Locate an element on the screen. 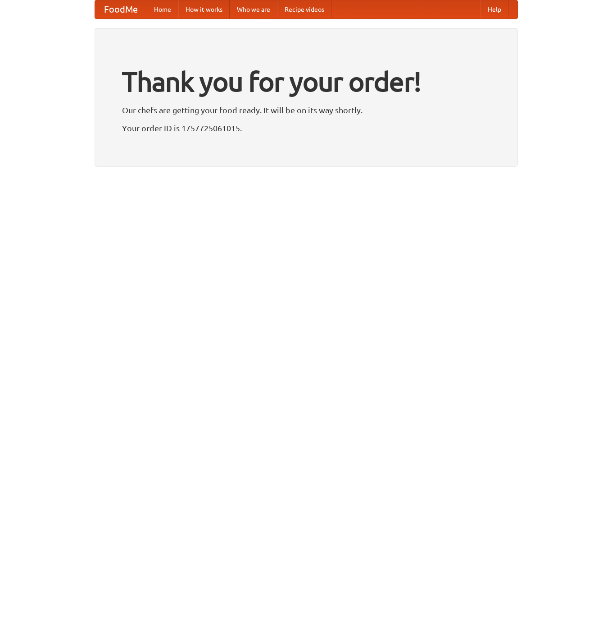  a: Recipe videos is located at coordinates (305, 9).